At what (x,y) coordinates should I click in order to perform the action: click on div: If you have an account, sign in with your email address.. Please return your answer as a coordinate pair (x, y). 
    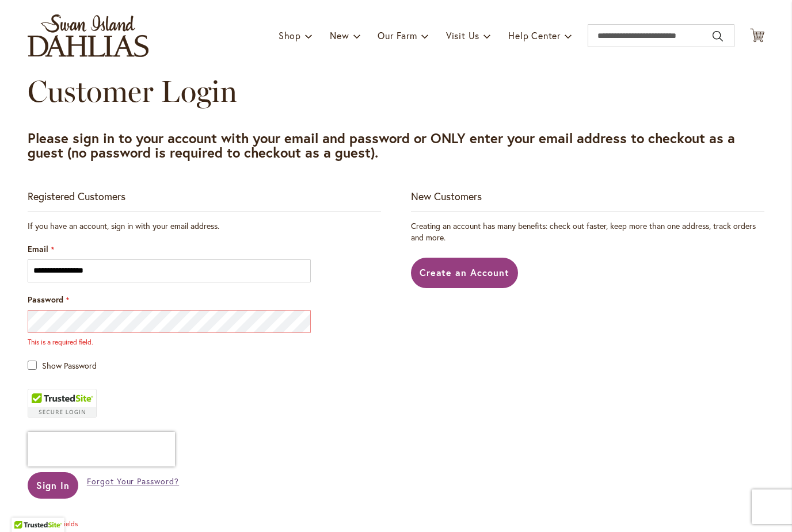
    Looking at the image, I should click on (204, 226).